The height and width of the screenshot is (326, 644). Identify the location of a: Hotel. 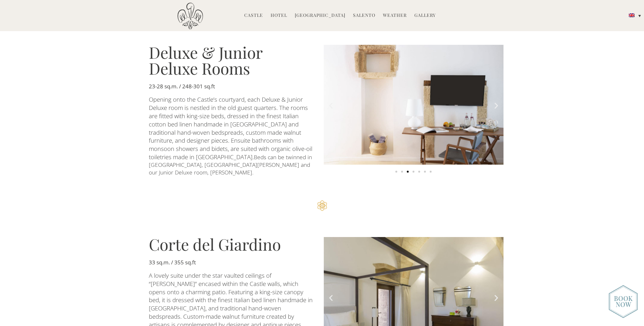
(279, 16).